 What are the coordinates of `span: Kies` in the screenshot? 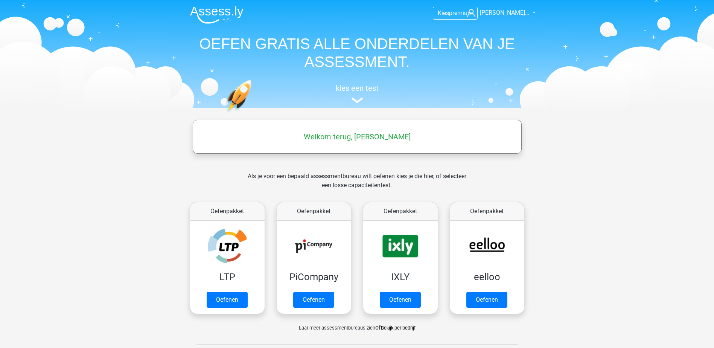 It's located at (444, 13).